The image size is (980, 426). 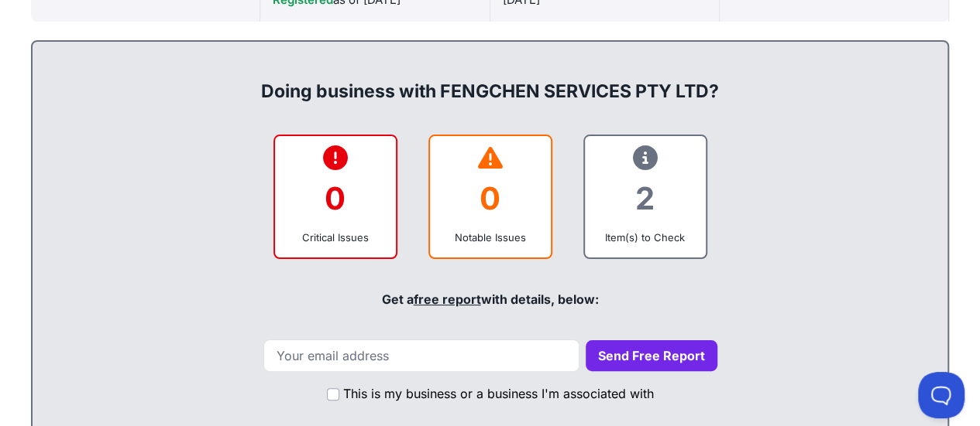 What do you see at coordinates (645, 198) in the screenshot?
I see `div: 2` at bounding box center [645, 198].